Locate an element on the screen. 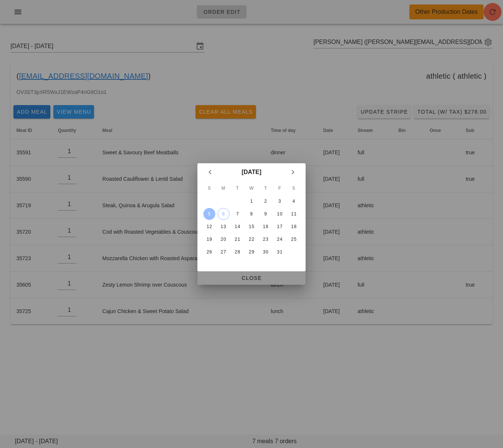 This screenshot has width=503, height=448. div: 10 is located at coordinates (280, 214).